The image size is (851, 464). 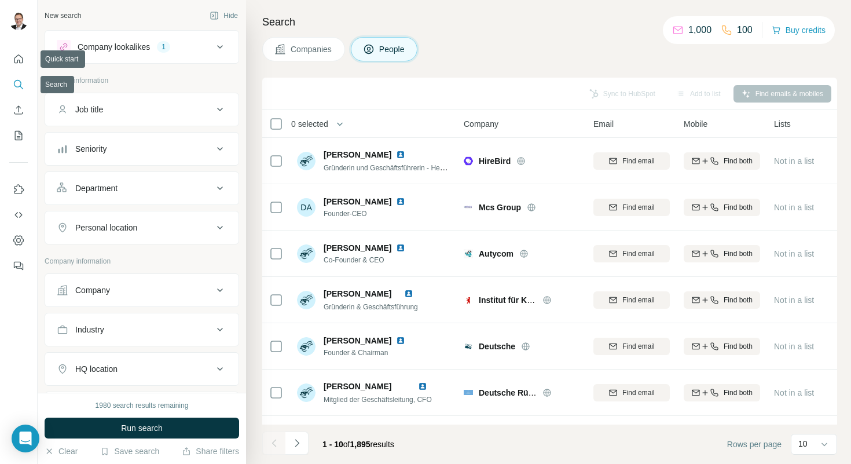 What do you see at coordinates (142, 227) in the screenshot?
I see `button: Personal location` at bounding box center [142, 227].